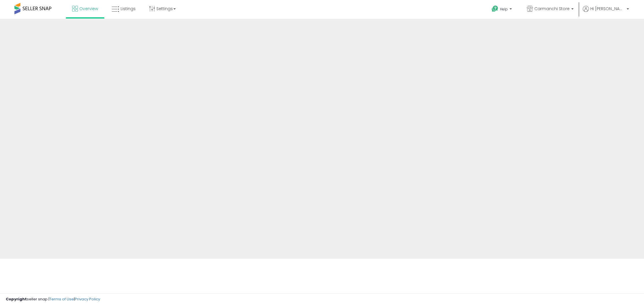  Describe the element at coordinates (128, 9) in the screenshot. I see `span: Listings` at that location.